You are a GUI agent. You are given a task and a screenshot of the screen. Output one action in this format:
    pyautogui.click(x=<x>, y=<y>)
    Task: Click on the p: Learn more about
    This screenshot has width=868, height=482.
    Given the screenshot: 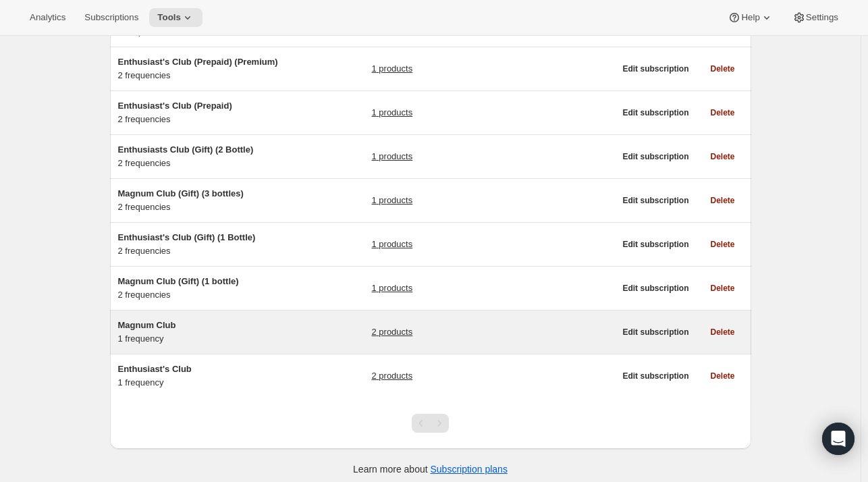 What is the action you would take?
    pyautogui.click(x=430, y=469)
    